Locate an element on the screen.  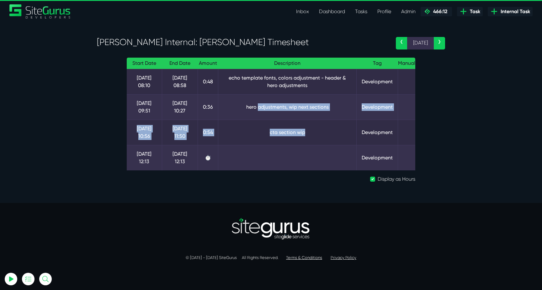
span: 466:12 is located at coordinates (438, 11).